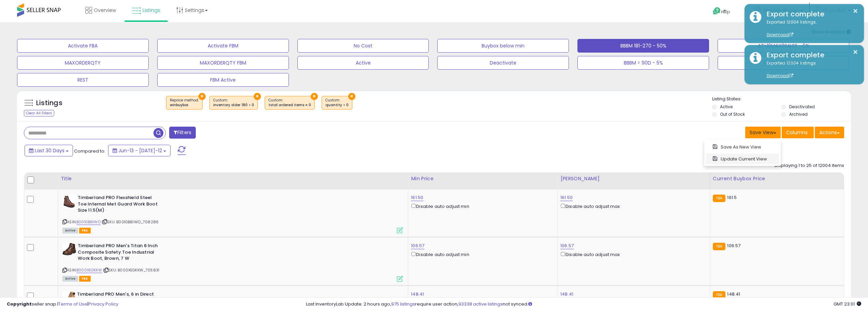 The width and height of the screenshot is (868, 311). What do you see at coordinates (119, 253) in the screenshot?
I see `b: Timberland PRO Men's Titan 6 Inch Composite Safety Toe Industrial Work Boot, Brown, 7 W` at bounding box center [119, 253].